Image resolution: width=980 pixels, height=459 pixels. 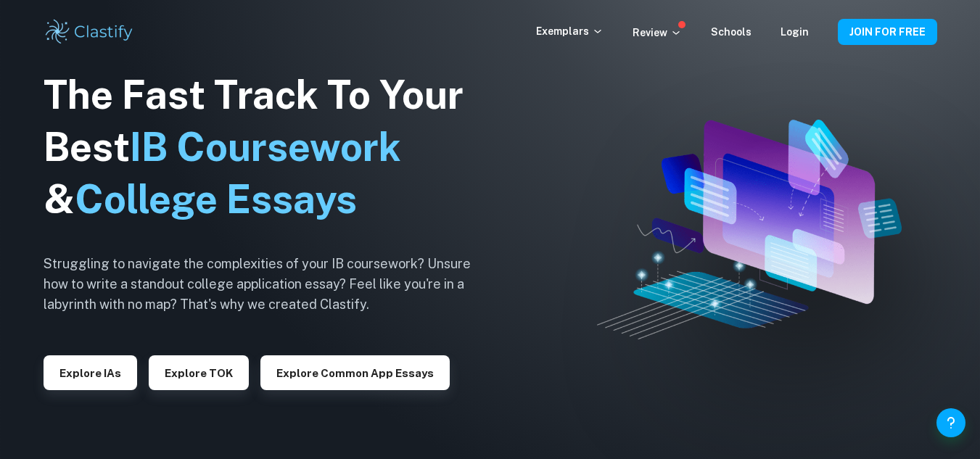 I want to click on a: Login, so click(x=794, y=32).